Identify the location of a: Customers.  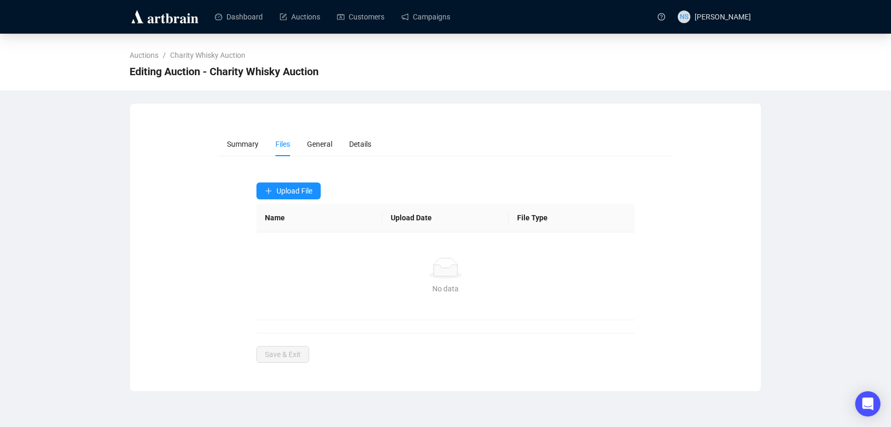
(361, 17).